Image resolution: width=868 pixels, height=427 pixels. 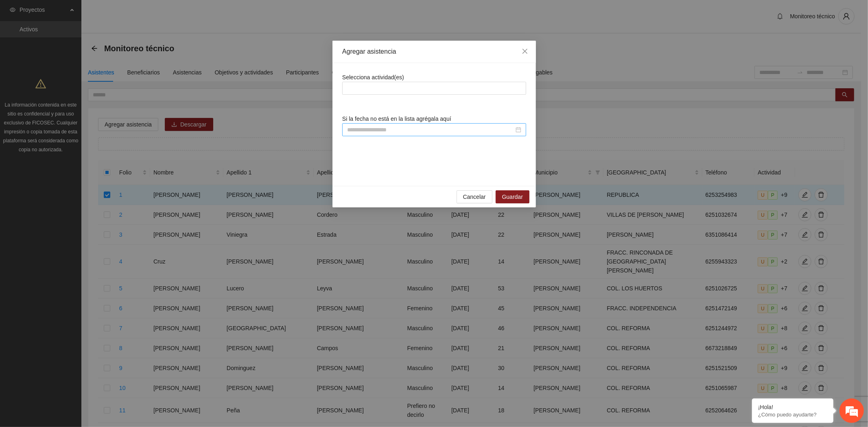 What do you see at coordinates (512, 197) in the screenshot?
I see `button: Guardar` at bounding box center [512, 197].